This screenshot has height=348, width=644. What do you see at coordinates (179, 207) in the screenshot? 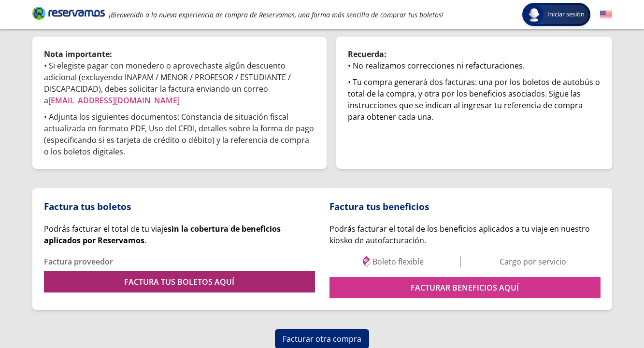
I see `p: Factura tus boletos` at bounding box center [179, 207].